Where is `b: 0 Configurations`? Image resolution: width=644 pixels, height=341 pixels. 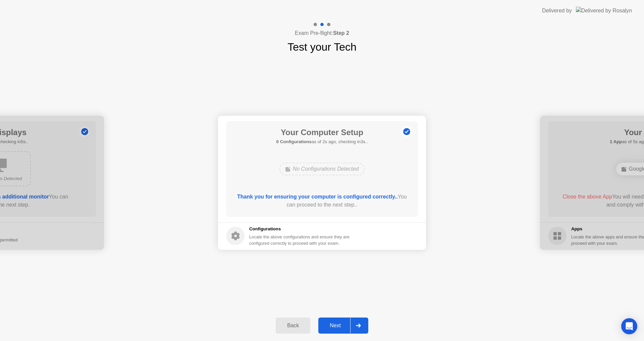 b: 0 Configurations is located at coordinates (294, 141).